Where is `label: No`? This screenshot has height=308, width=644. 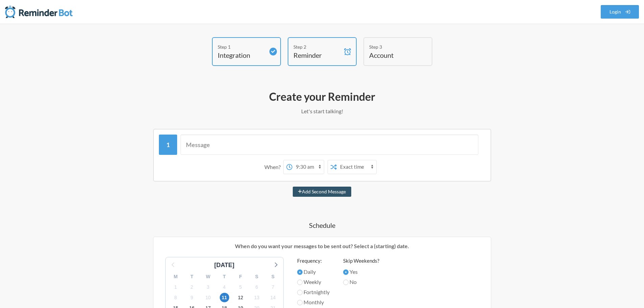
label: No is located at coordinates (361, 282).